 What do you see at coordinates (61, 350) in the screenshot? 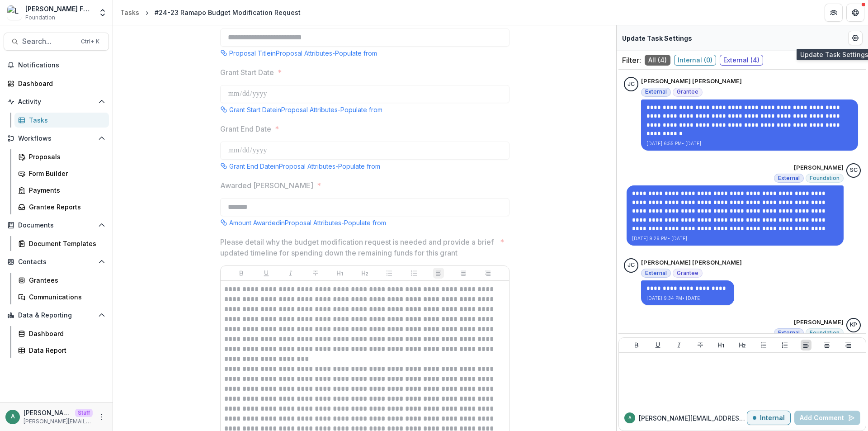
I see `a: Data Report` at bounding box center [61, 350].